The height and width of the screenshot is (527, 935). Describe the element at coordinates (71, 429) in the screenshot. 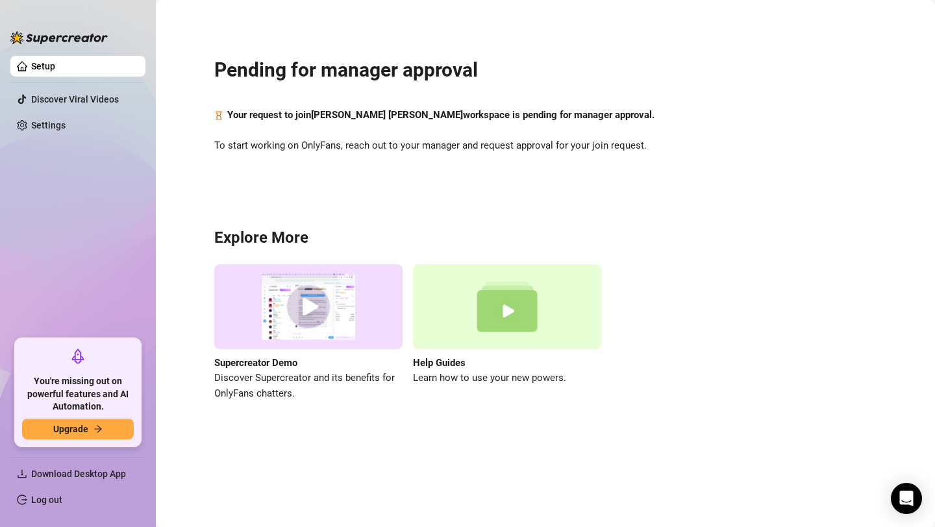

I see `span: Upgrade` at that location.